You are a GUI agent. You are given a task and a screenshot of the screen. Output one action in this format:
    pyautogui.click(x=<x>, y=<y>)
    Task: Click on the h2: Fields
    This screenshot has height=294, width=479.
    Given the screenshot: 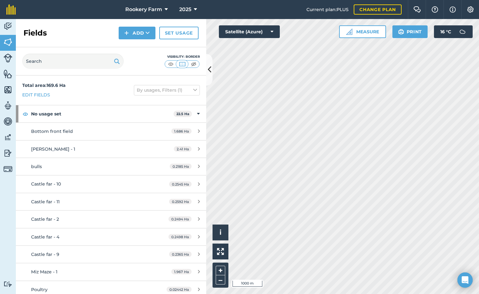 What is the action you would take?
    pyautogui.click(x=35, y=33)
    